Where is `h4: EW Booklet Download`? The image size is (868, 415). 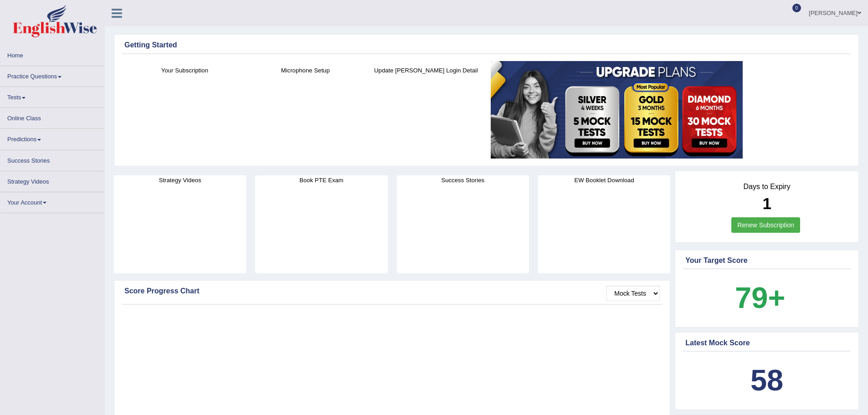
h4: EW Booklet Download is located at coordinates (604, 180).